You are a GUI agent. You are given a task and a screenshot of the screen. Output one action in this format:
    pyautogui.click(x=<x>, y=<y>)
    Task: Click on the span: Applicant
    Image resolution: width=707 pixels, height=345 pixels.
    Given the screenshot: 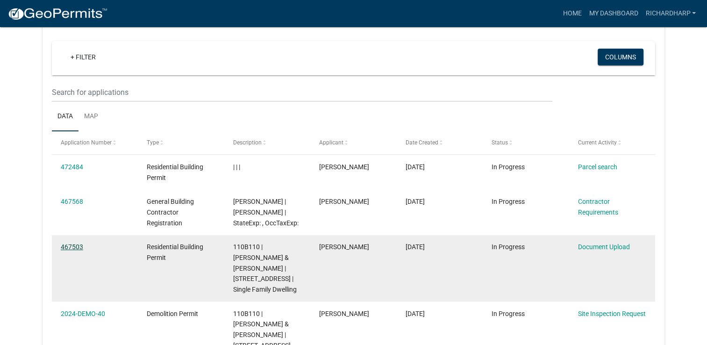 What is the action you would take?
    pyautogui.click(x=331, y=143)
    